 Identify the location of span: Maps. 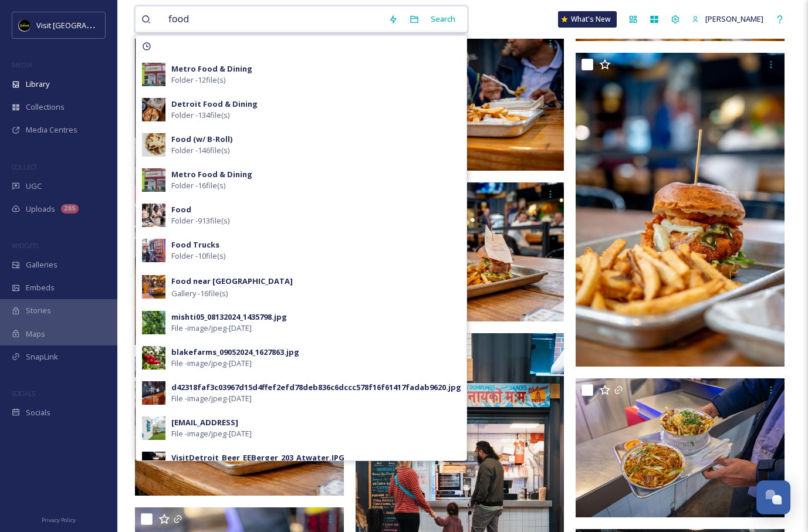
(35, 333).